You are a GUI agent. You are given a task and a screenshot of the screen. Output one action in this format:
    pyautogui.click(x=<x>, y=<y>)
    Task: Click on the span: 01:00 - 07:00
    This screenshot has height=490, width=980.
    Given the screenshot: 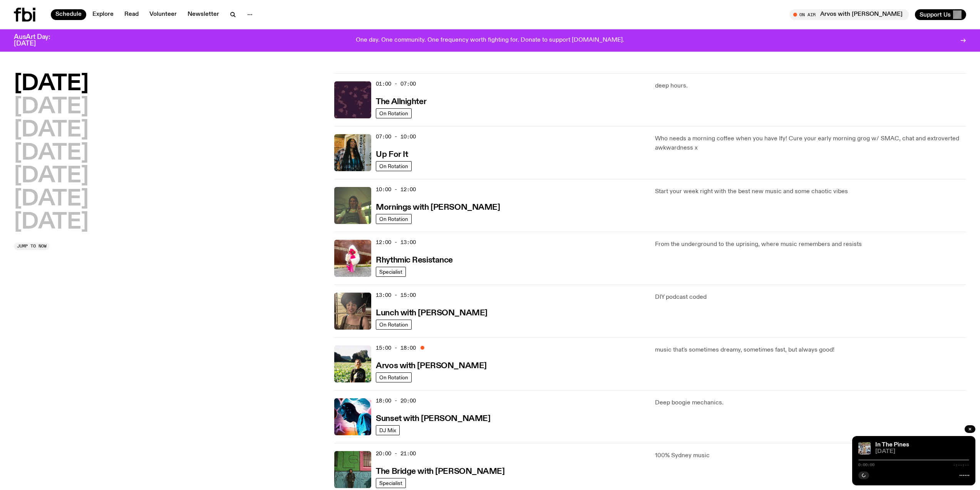 What is the action you would take?
    pyautogui.click(x=395, y=83)
    